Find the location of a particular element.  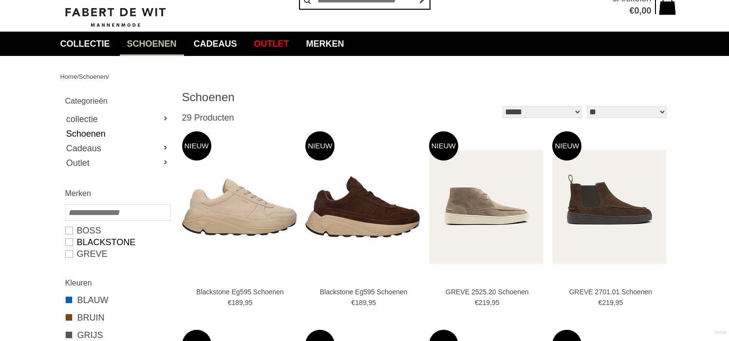

a: Merken is located at coordinates (325, 44).